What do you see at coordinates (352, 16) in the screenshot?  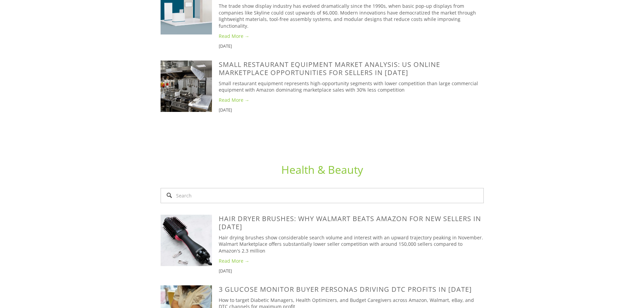 I see `p: The trade show display industry has evolved dramatically since the 1990s, when basic pop-up displ...` at bounding box center [352, 16].